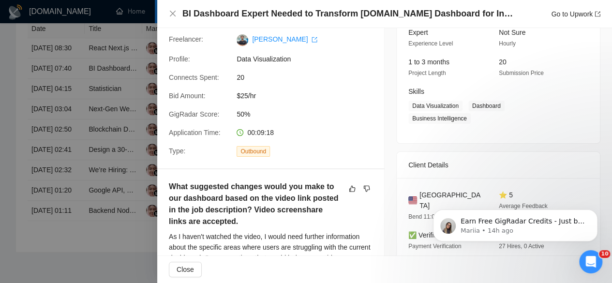  What do you see at coordinates (435, 246) in the screenshot?
I see `span: Payment Verification` at bounding box center [435, 246].